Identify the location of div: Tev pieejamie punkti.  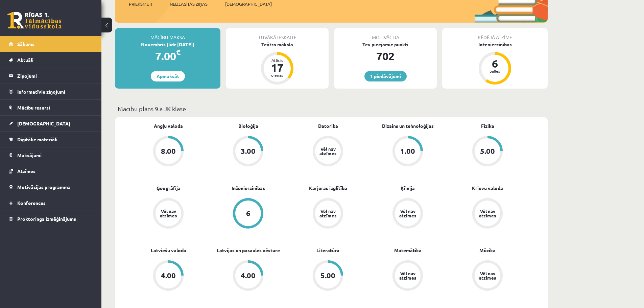
(385, 44).